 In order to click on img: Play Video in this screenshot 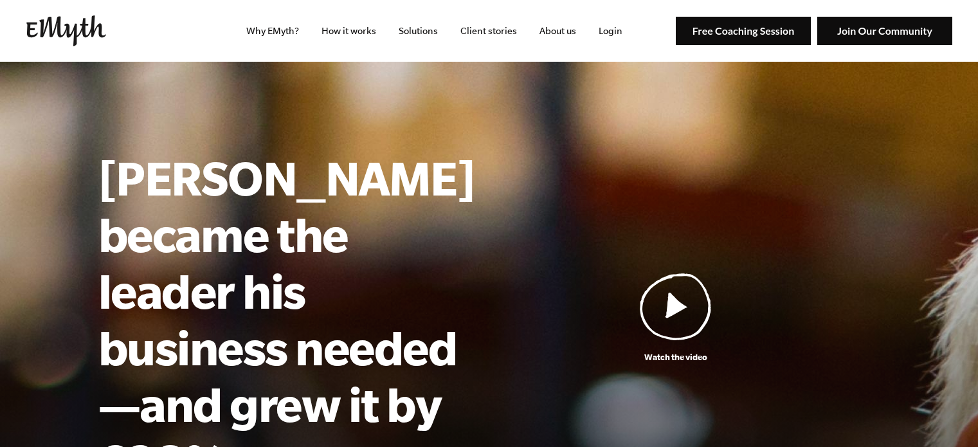, I will do `click(676, 306)`.